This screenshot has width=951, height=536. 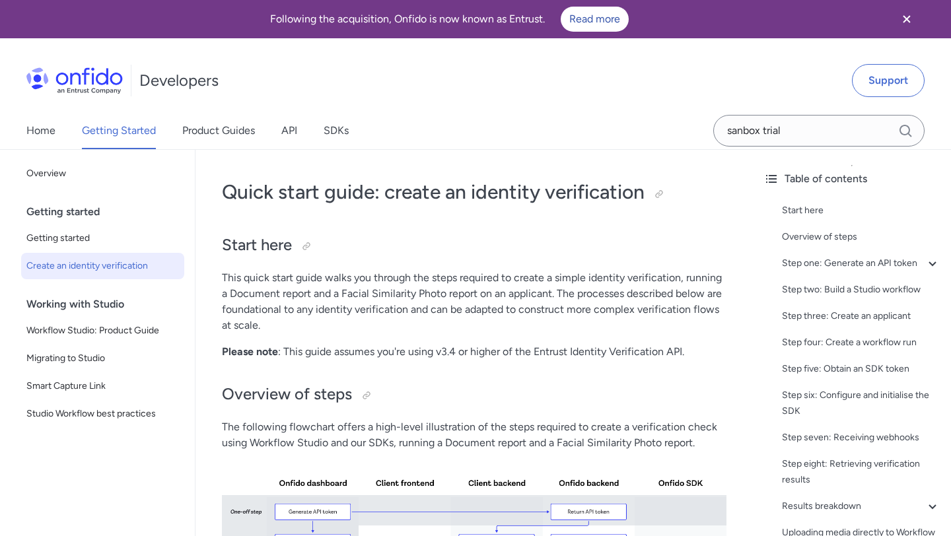 I want to click on a: Step seven: Receiving webhooks, so click(x=861, y=438).